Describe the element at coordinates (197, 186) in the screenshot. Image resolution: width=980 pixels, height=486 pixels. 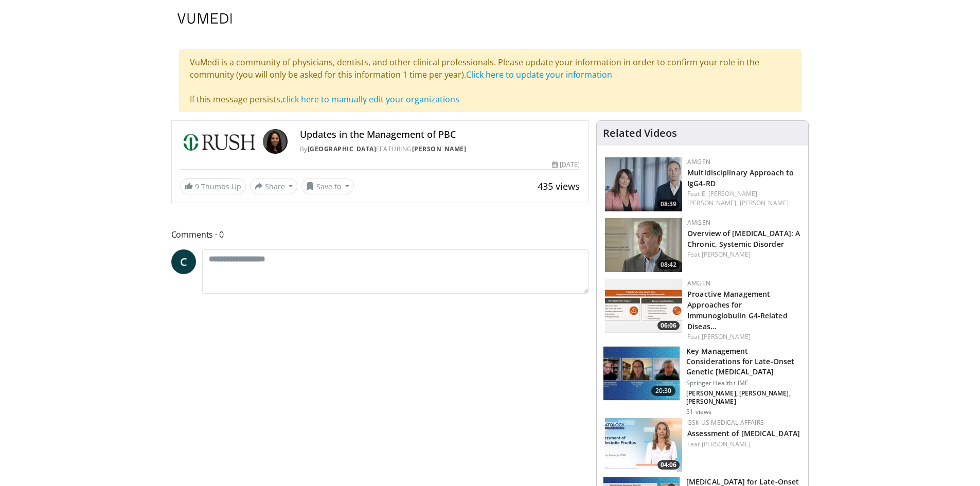
I see `span: 9` at that location.